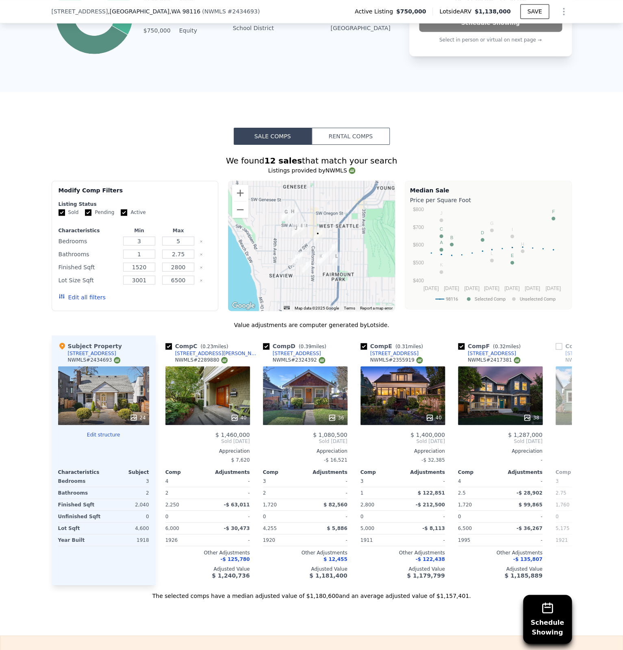  I want to click on span: $ 1,185,889, so click(523, 575).